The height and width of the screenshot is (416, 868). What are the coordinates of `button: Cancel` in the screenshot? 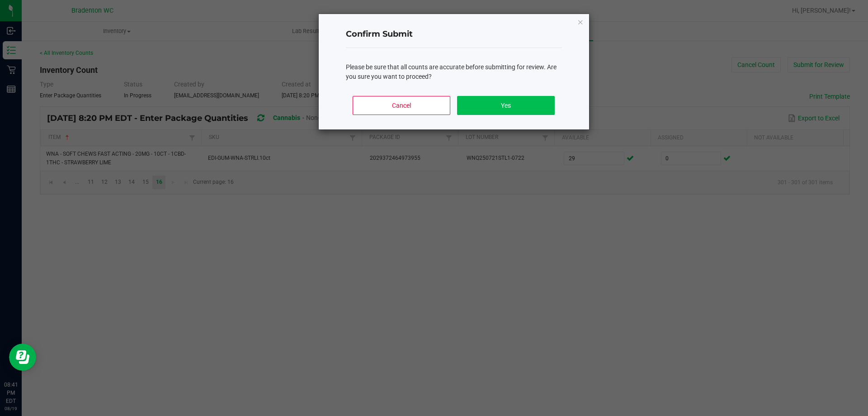 It's located at (401, 105).